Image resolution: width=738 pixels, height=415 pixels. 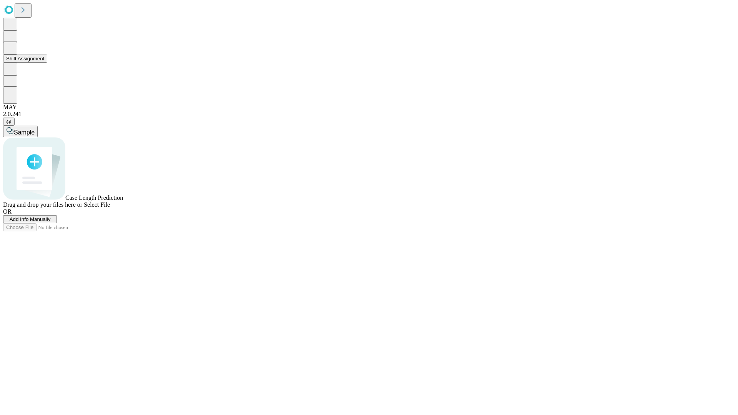 What do you see at coordinates (24, 132) in the screenshot?
I see `span: Sample` at bounding box center [24, 132].